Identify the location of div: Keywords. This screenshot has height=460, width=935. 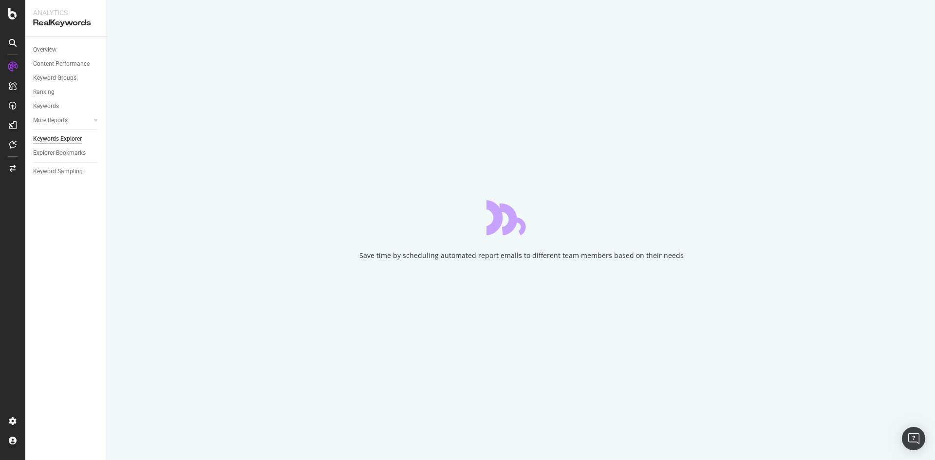
(46, 106).